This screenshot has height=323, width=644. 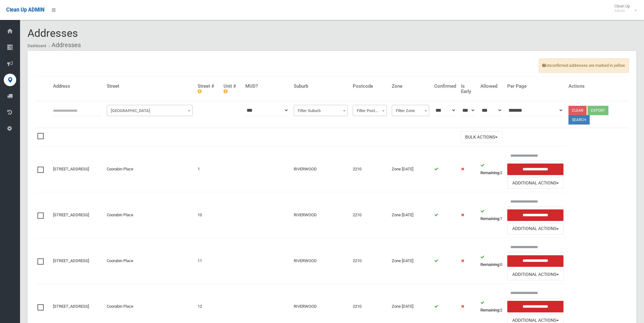 I want to click on h4: Is Early, so click(x=468, y=89).